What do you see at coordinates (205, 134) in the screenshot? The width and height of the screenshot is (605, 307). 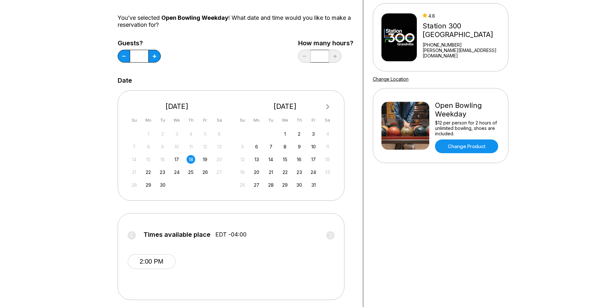 I see `div: Not available Friday, September 5th, 2025` at bounding box center [205, 134].